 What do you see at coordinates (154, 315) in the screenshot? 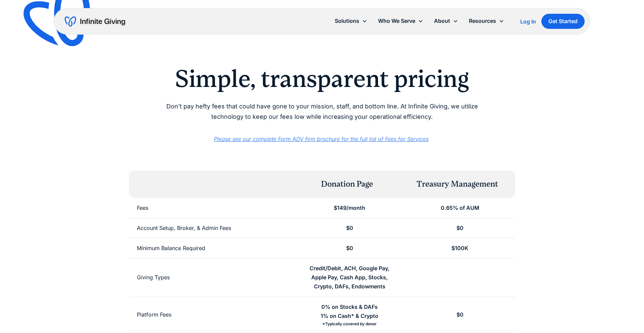
I see `div: Platform Fees` at bounding box center [154, 315].